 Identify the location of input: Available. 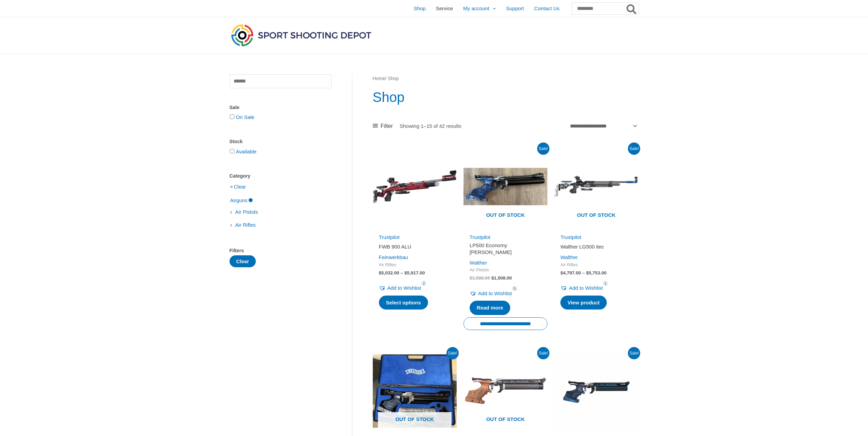
(232, 151).